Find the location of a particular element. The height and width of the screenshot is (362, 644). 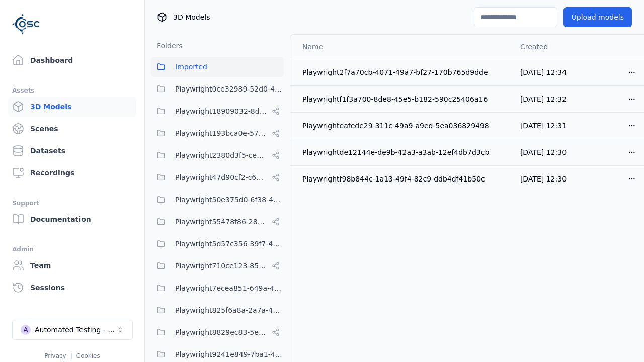

button: Playwright7ecea851-649a-419a-985e-fcff41a98b20 is located at coordinates (217, 289).